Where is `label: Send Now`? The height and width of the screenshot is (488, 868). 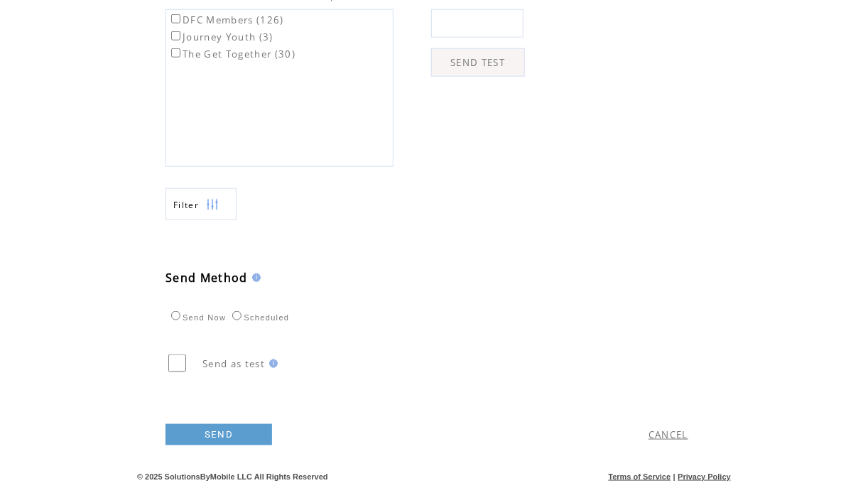
label: Send Now is located at coordinates (197, 318).